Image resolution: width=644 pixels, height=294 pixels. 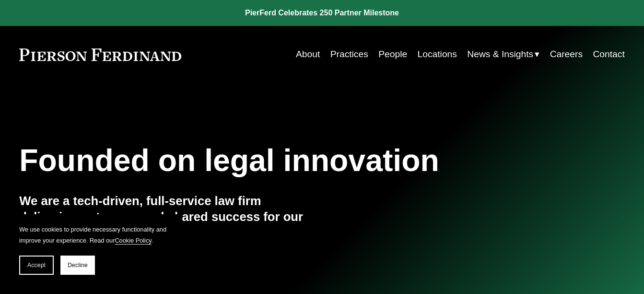 What do you see at coordinates (503, 54) in the screenshot?
I see `a: folder dropdown` at bounding box center [503, 54].